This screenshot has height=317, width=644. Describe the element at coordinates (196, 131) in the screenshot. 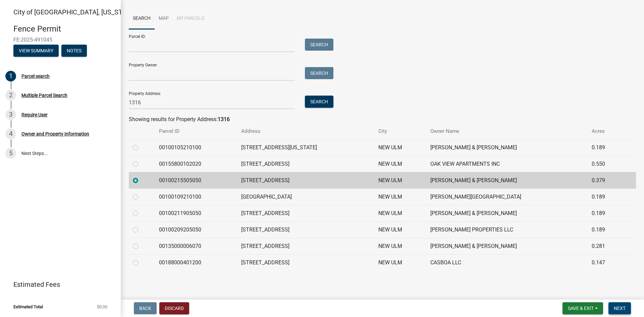

I see `th: Parcel ID` at that location.